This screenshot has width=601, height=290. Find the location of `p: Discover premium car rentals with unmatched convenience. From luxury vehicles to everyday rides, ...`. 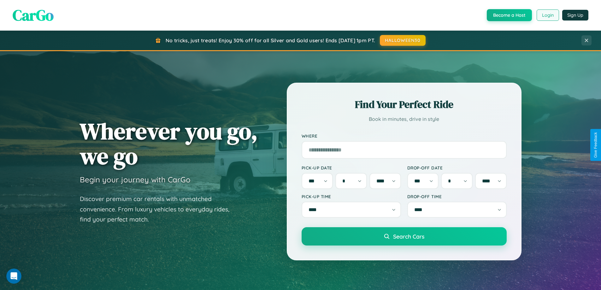

p: Discover premium car rentals with unmatched convenience. From luxury vehicles to everyday rides, ... is located at coordinates (159, 209).